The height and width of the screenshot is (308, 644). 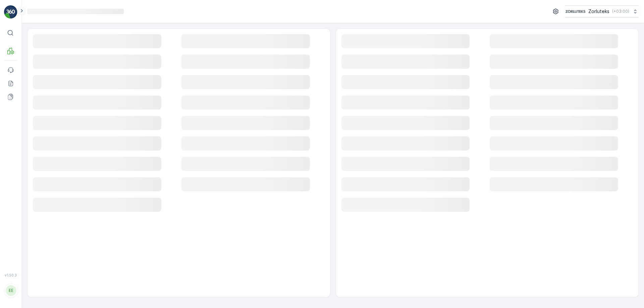 What do you see at coordinates (621, 11) in the screenshot?
I see `p: ( +03:00 )` at bounding box center [621, 11].